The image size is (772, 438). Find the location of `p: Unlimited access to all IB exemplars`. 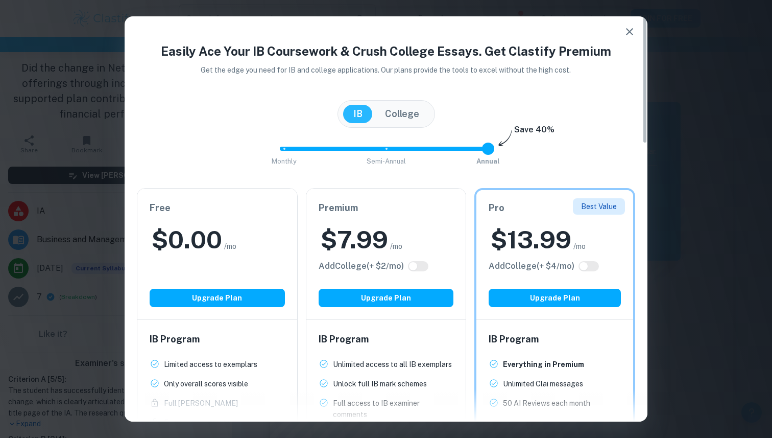

p: Unlimited access to all IB exemplars is located at coordinates (392, 364).